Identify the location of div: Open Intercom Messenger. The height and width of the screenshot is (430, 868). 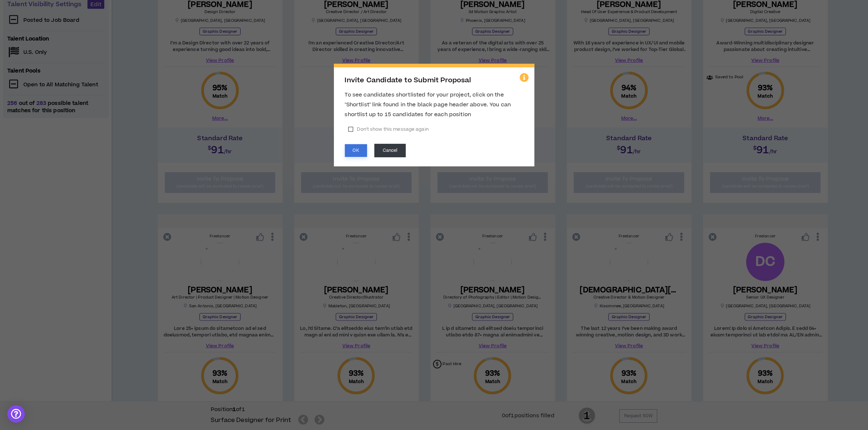
(16, 414).